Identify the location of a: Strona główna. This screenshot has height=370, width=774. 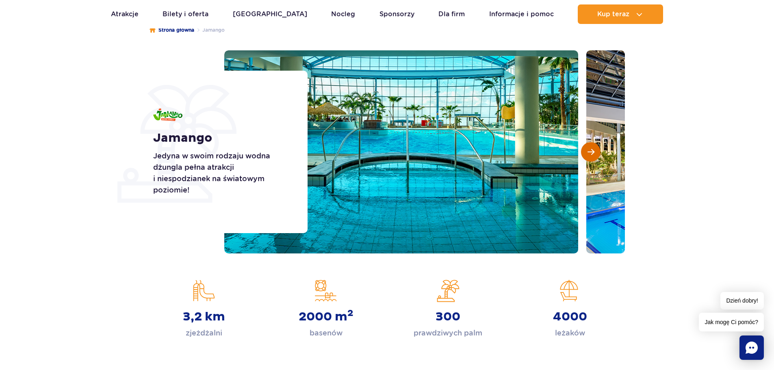
(172, 30).